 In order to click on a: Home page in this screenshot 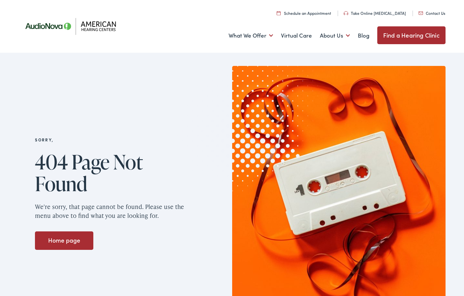, I will do `click(64, 241)`.